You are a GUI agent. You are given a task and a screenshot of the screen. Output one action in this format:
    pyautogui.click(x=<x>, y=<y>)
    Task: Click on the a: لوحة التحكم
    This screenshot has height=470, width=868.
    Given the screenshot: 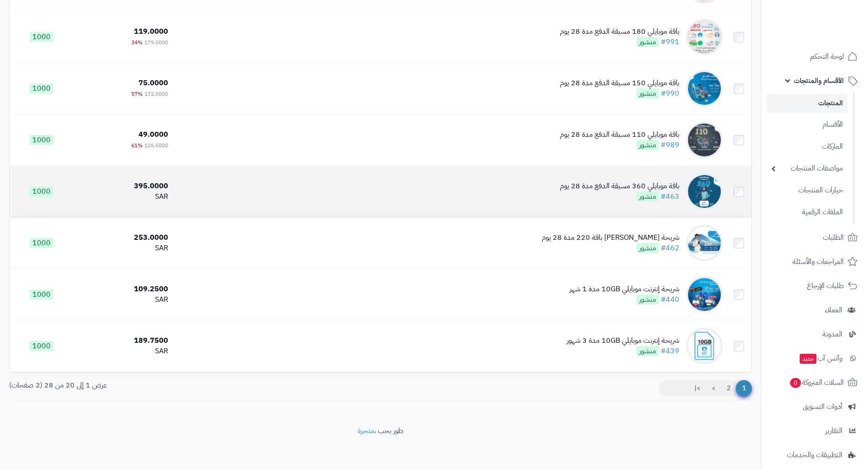 What is the action you would take?
    pyautogui.click(x=815, y=56)
    